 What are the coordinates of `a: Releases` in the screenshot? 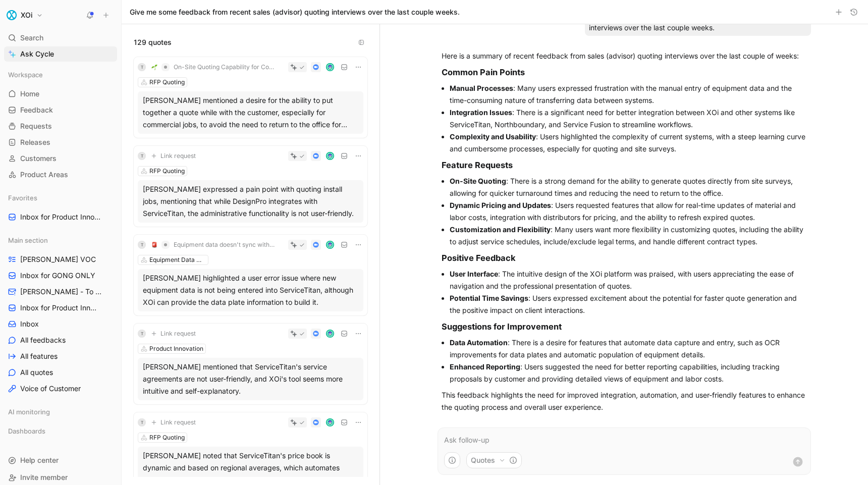 It's located at (61, 143).